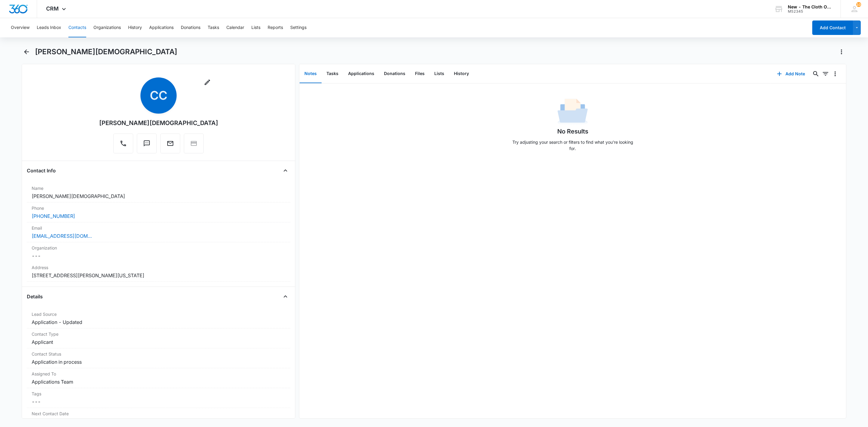  What do you see at coordinates (859, 5) in the screenshot?
I see `div: notifications count` at bounding box center [859, 5].